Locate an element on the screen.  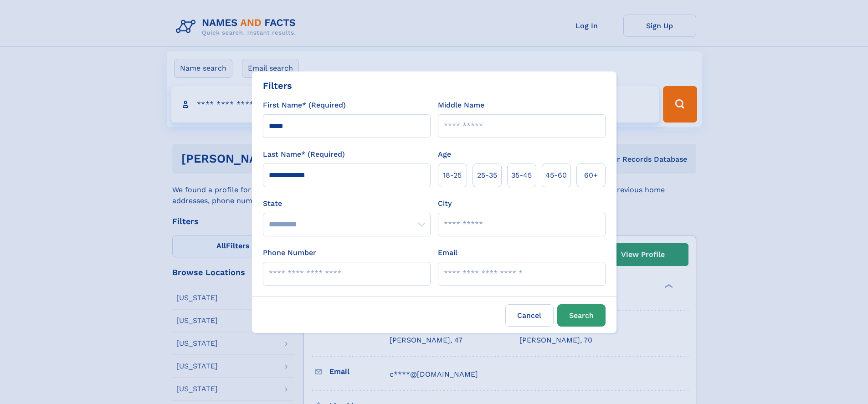
label: Cancel is located at coordinates (529, 315).